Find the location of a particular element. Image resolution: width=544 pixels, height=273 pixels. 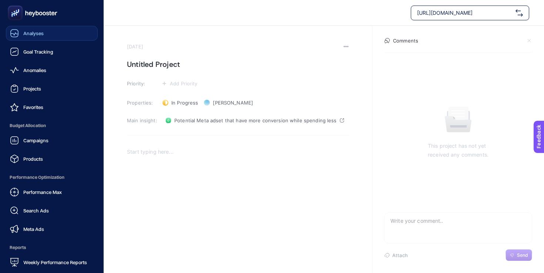

h3: Priority: is located at coordinates (142, 84).